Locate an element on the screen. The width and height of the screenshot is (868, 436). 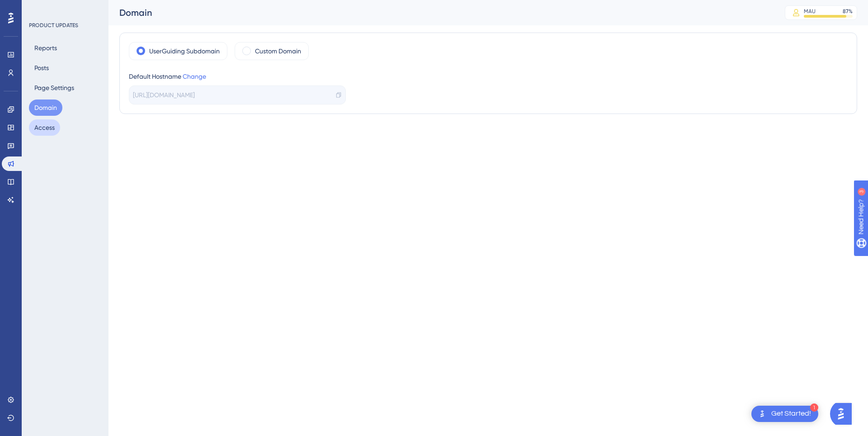
label: Custom Domain is located at coordinates (278, 51).